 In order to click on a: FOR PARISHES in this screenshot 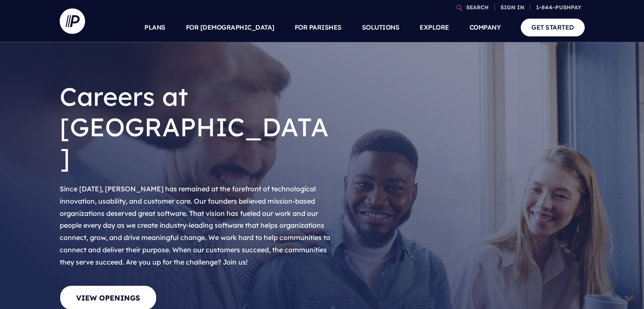, I will do `click(318, 28)`.